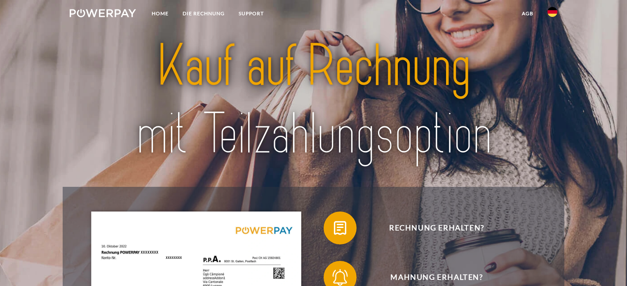  I want to click on img: title-powerpay_de.svg, so click(313, 100).